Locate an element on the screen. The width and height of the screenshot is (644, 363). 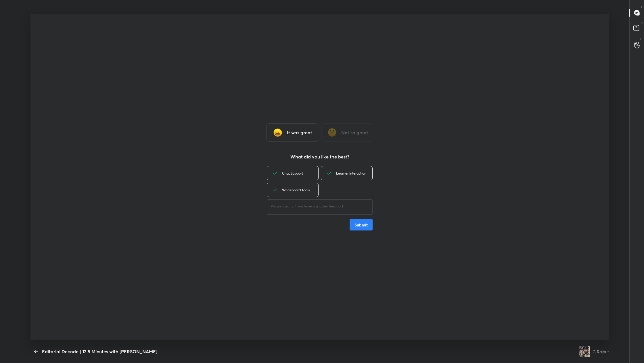
div: Learner Interaction is located at coordinates (347, 173).